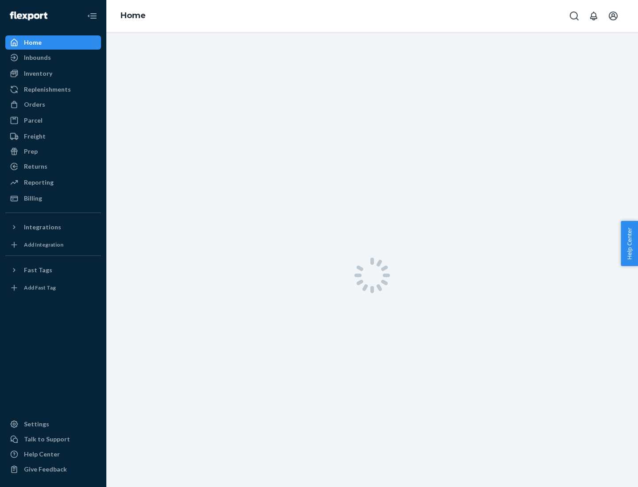  I want to click on div: Add Integration, so click(43, 245).